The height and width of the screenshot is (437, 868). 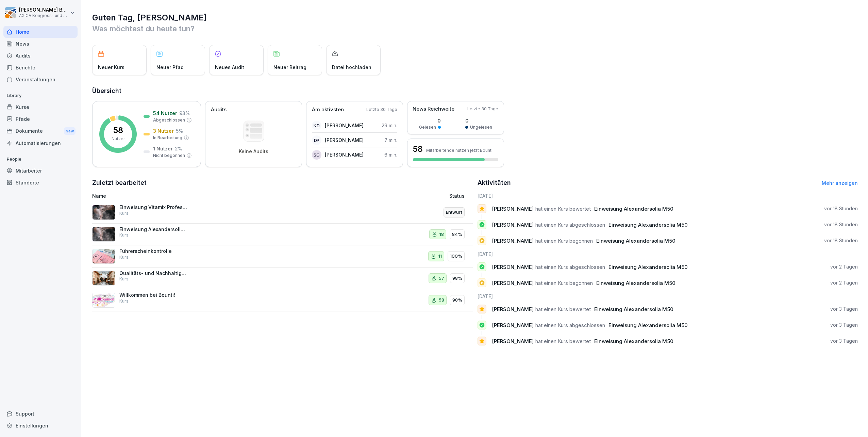 I want to click on h3: 58, so click(x=418, y=149).